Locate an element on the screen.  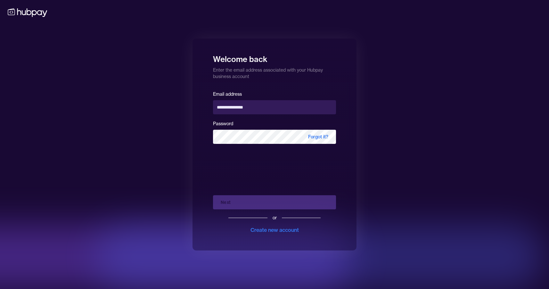
h1: Welcome back is located at coordinates (275, 57).